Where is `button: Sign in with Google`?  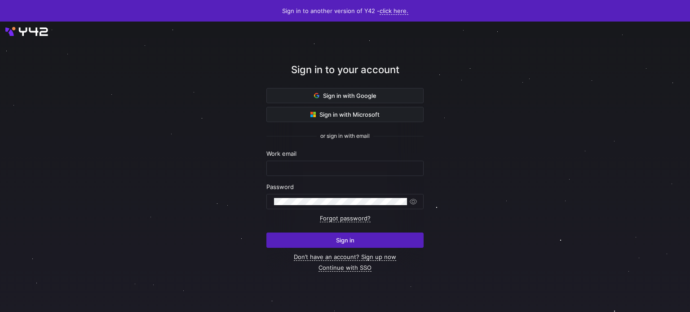
button: Sign in with Google is located at coordinates (345, 96).